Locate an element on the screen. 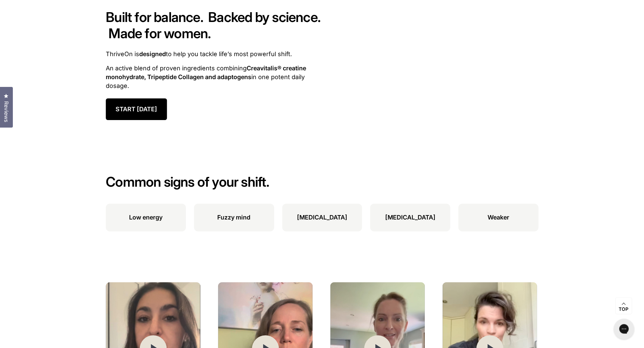 Image resolution: width=644 pixels, height=348 pixels. p: ThriveOn is to help you tackle life’s most powerful shift. is located at coordinates (214, 54).